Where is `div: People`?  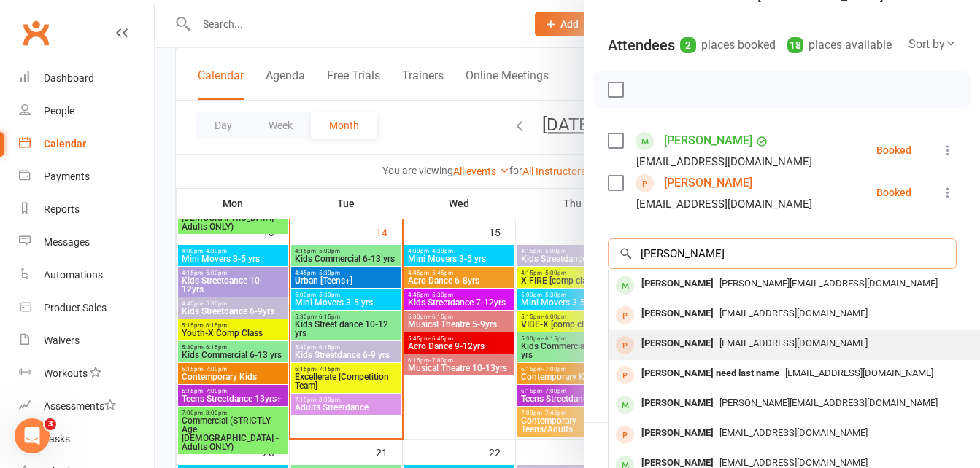
div: People is located at coordinates (59, 110).